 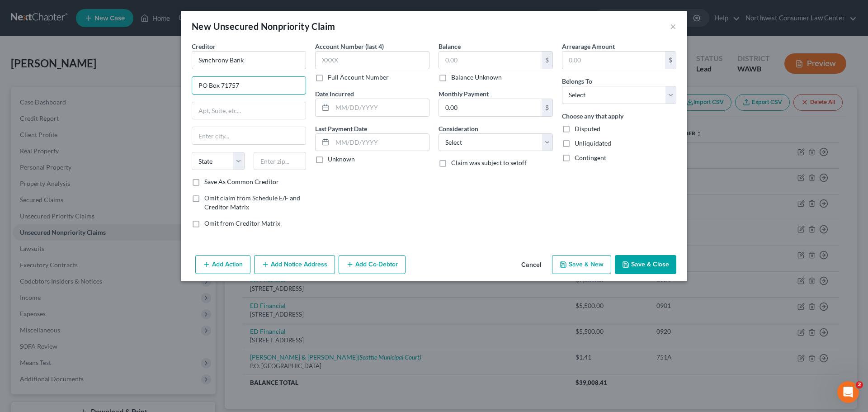 I want to click on button: Cancel, so click(x=531, y=265).